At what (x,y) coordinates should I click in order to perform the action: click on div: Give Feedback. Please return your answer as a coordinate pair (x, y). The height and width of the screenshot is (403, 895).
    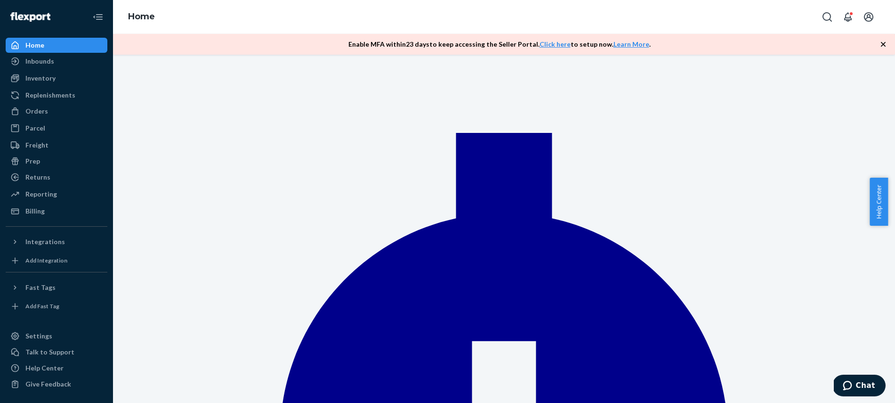
    Looking at the image, I should click on (48, 384).